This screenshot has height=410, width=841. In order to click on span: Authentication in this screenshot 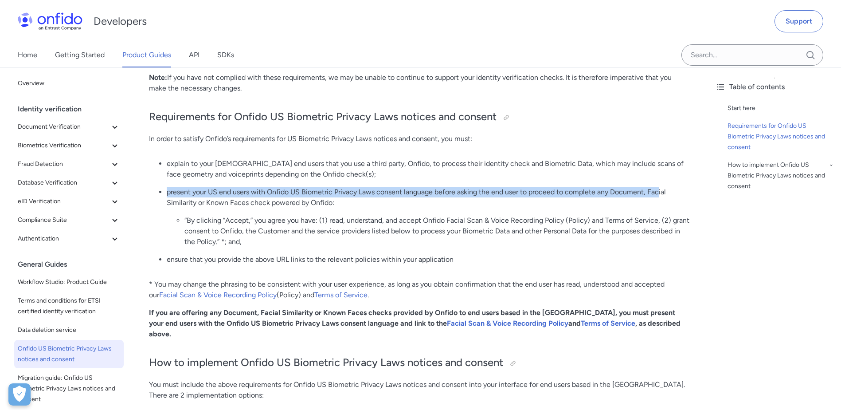, I will do `click(63, 239)`.